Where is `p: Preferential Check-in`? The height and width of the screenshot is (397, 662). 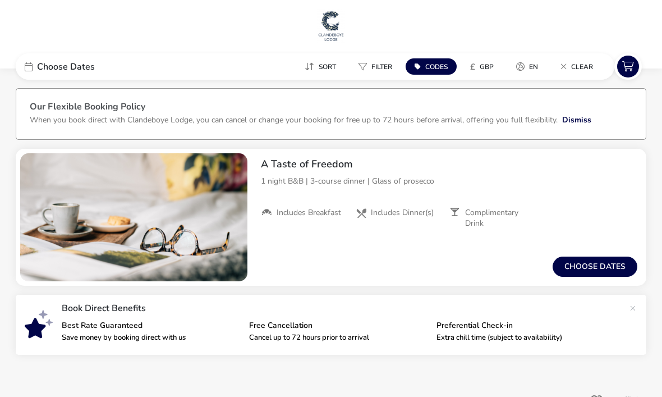 p: Preferential Check-in is located at coordinates (526, 325).